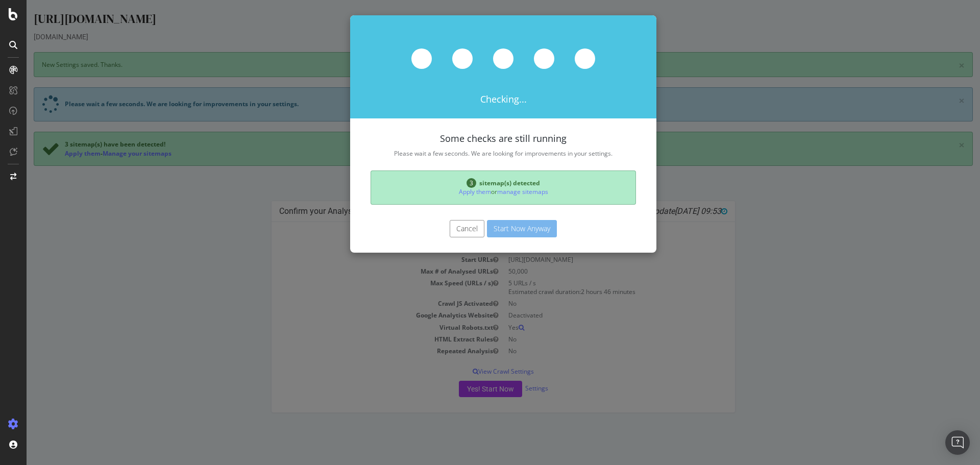  What do you see at coordinates (445, 182) in the screenshot?
I see `span: 3` at bounding box center [445, 182].